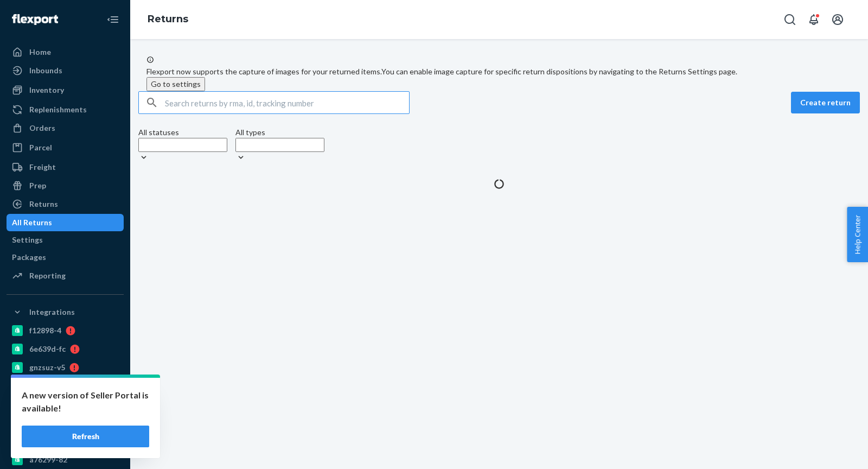 The height and width of the screenshot is (469, 868). Describe the element at coordinates (45, 331) in the screenshot. I see `div: f12898-4` at that location.